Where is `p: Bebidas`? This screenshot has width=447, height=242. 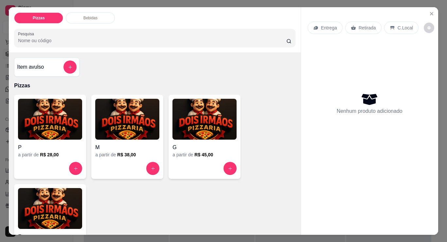 p: Bebidas is located at coordinates (90, 18).